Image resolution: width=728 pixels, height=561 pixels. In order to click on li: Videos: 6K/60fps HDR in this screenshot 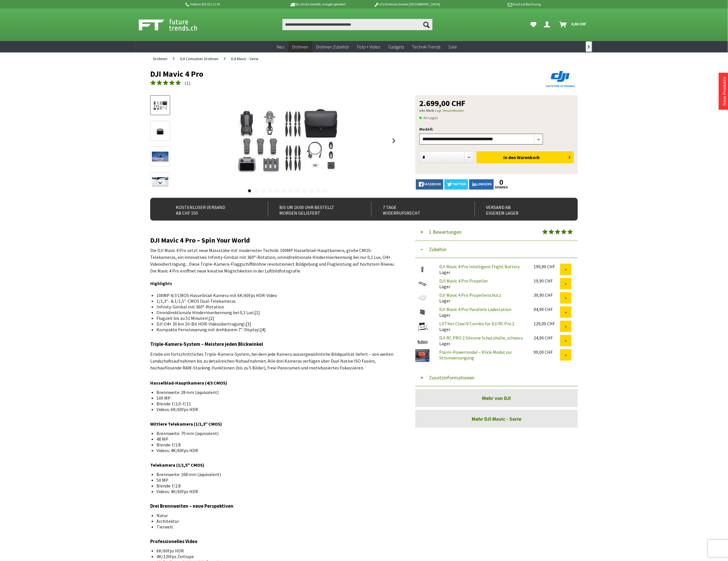, I will do `click(275, 410)`.